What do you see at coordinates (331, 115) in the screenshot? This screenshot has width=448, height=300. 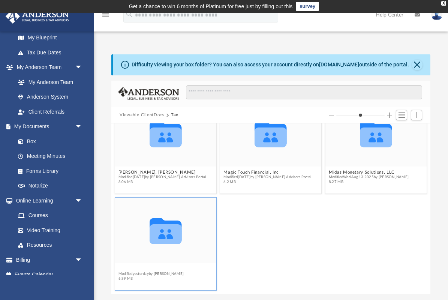 I see `button: Decrease column size` at bounding box center [331, 115].